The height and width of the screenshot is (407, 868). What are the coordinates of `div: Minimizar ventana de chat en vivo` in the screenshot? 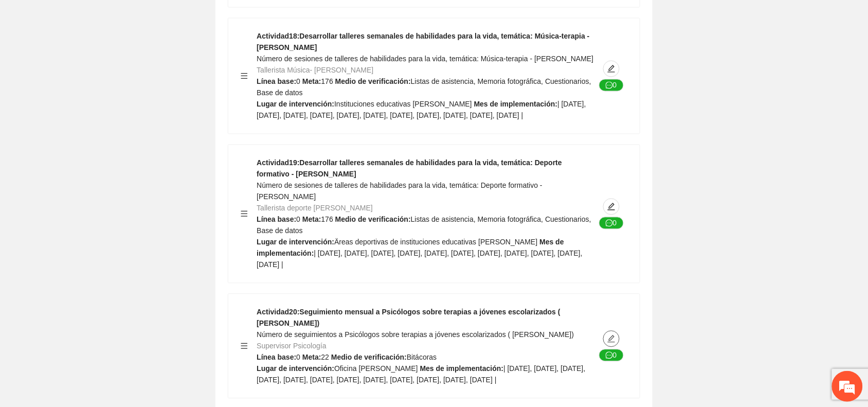 It's located at (181, 18).